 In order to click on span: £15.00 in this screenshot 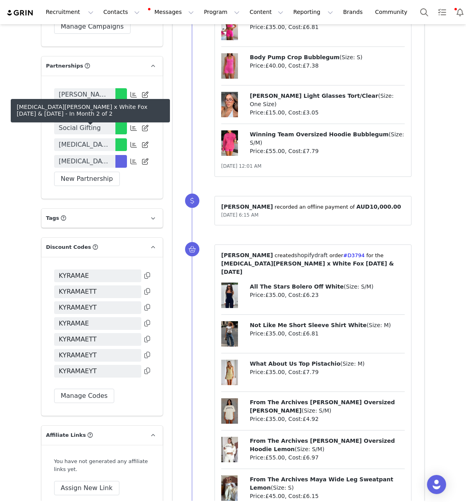, I will do `click(275, 113)`.